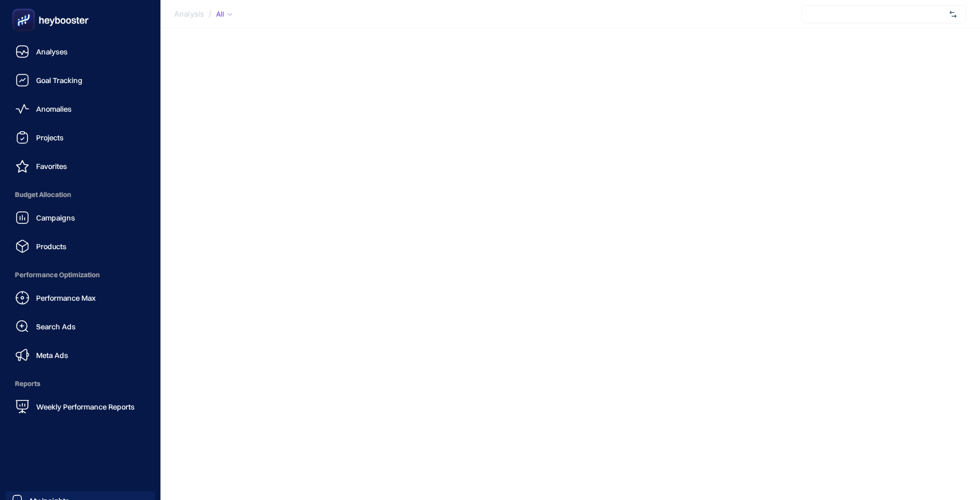  What do you see at coordinates (50, 137) in the screenshot?
I see `span: Projects` at bounding box center [50, 137].